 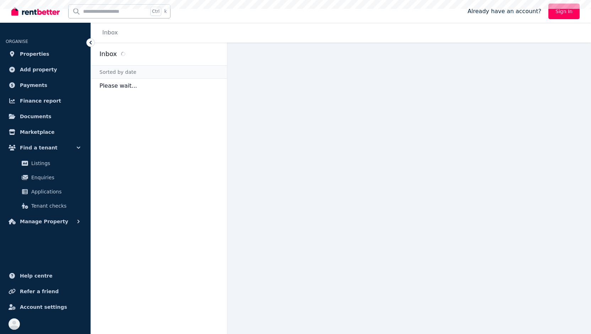 I want to click on span: Already have an account?, so click(x=504, y=11).